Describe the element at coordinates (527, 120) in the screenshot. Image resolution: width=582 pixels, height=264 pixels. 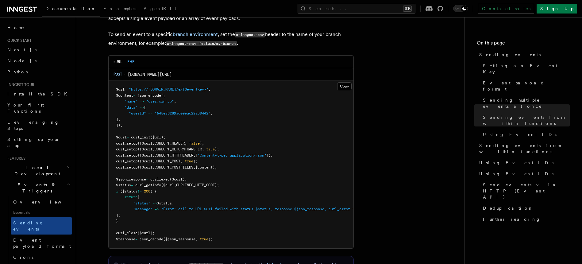
I see `span: Sending events from within functions` at that location.